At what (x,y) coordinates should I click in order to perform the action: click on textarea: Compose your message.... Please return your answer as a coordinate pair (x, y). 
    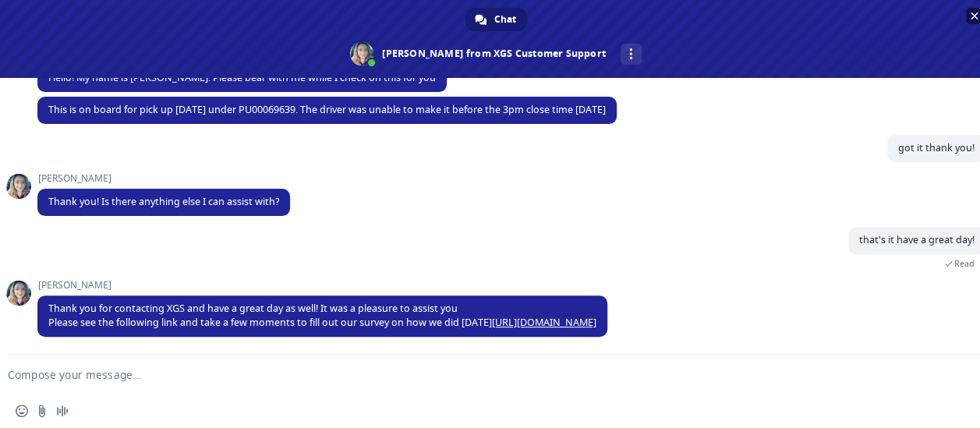
    Looking at the image, I should click on (471, 375).